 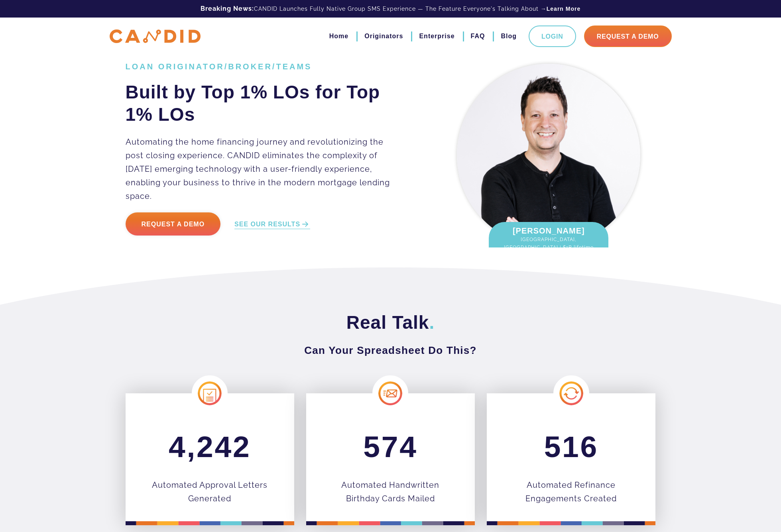 What do you see at coordinates (173, 224) in the screenshot?
I see `a: Request a Demo` at bounding box center [173, 224].